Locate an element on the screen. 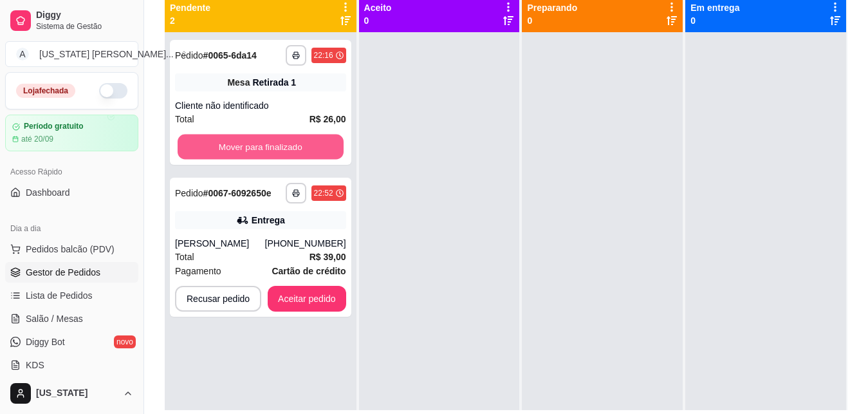  span: Diggy is located at coordinates (84, 15).